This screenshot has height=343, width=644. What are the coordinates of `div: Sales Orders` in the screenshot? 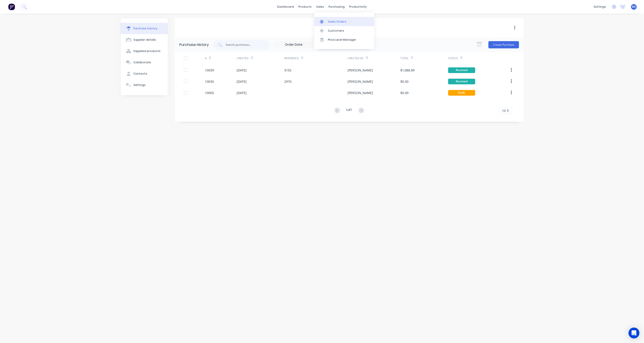 It's located at (337, 22).